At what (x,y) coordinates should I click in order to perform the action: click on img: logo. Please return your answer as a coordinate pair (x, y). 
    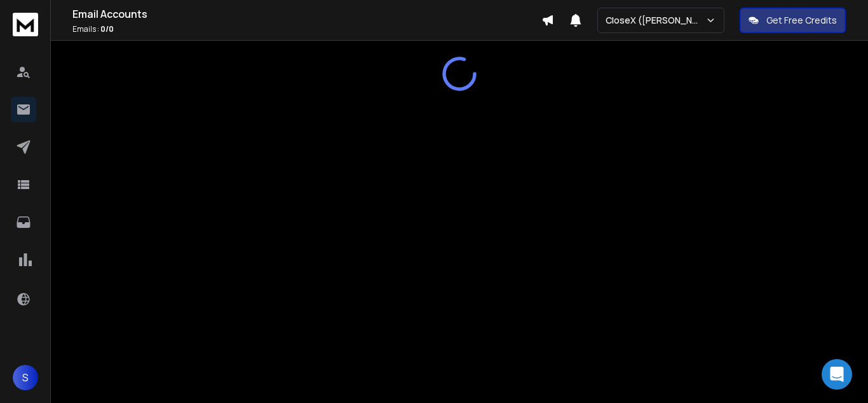
    Looking at the image, I should click on (26, 24).